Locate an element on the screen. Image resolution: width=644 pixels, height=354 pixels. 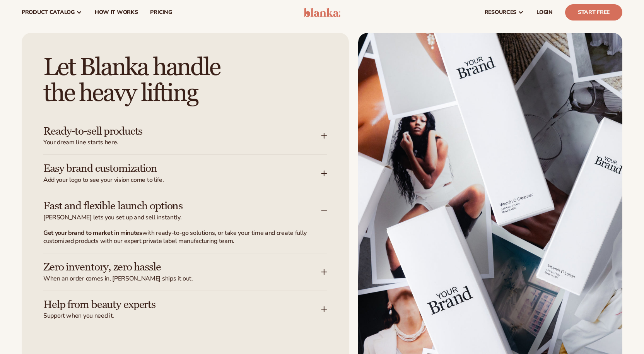
h2: Let Blanka handle the heavy lifting is located at coordinates (185, 80).